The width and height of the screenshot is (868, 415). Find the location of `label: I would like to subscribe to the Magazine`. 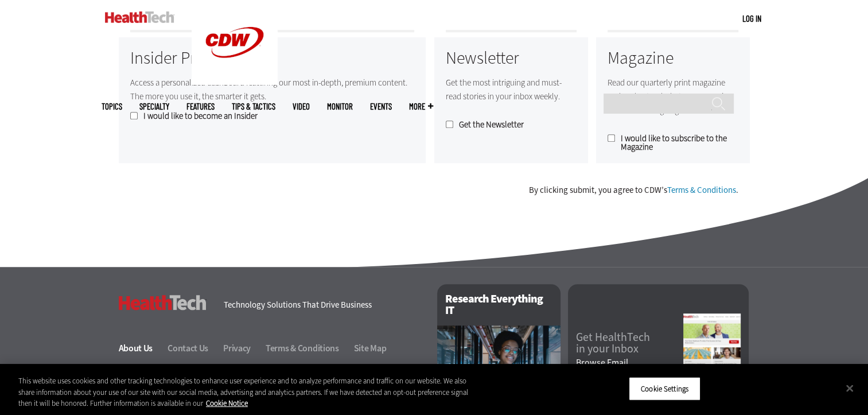

label: I would like to subscribe to the Magazine is located at coordinates (673, 143).